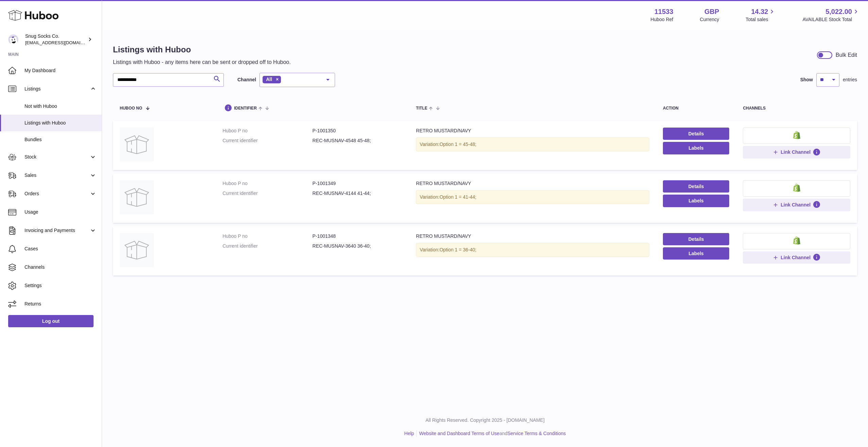 The height and width of the screenshot is (447, 868). What do you see at coordinates (457, 197) in the screenshot?
I see `span: Option 1 = 41-44;` at bounding box center [457, 197].